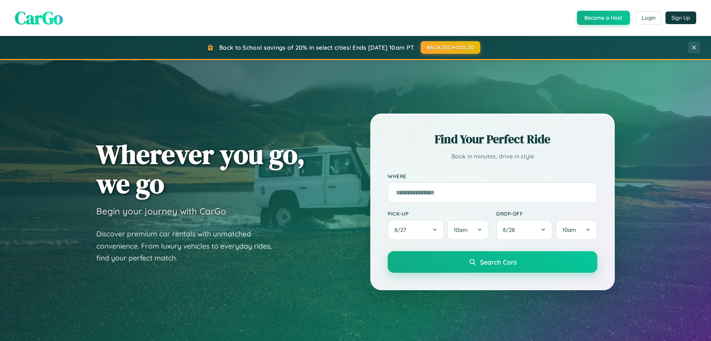  Describe the element at coordinates (525, 229) in the screenshot. I see `button: 8/28` at that location.